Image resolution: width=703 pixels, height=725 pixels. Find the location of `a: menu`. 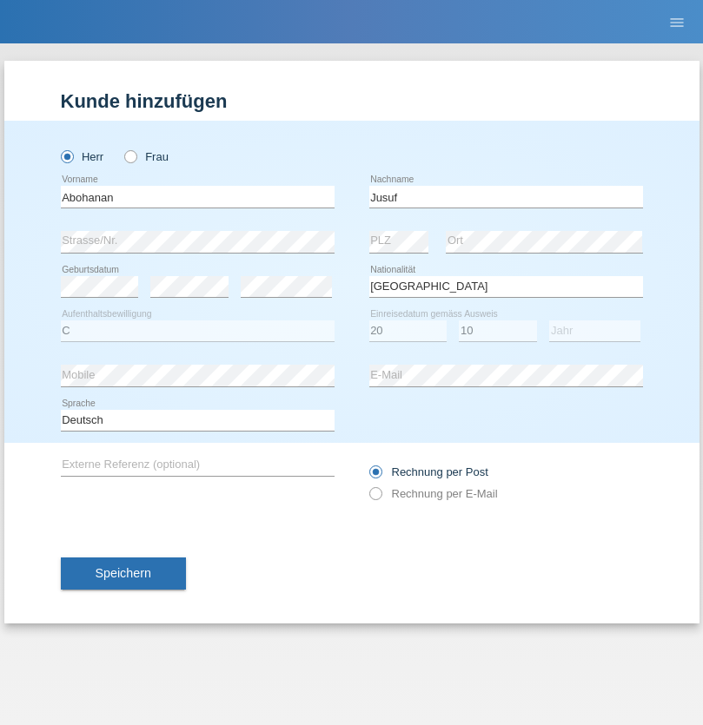

a: menu is located at coordinates (677, 22).